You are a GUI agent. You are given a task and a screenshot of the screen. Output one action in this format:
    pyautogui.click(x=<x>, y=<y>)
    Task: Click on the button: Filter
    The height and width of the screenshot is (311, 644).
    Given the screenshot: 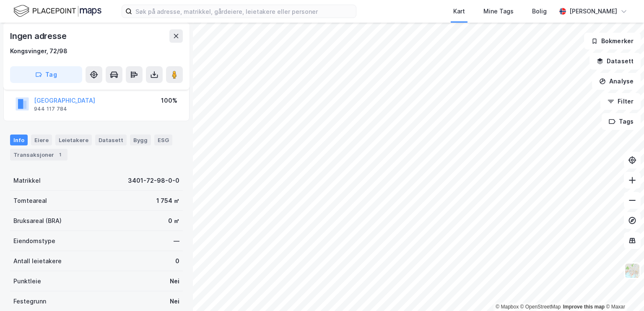 What is the action you would take?
    pyautogui.click(x=620, y=101)
    